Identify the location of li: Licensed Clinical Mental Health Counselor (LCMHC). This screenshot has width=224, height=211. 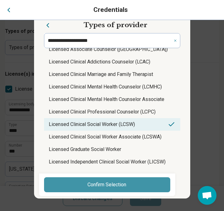
(112, 87).